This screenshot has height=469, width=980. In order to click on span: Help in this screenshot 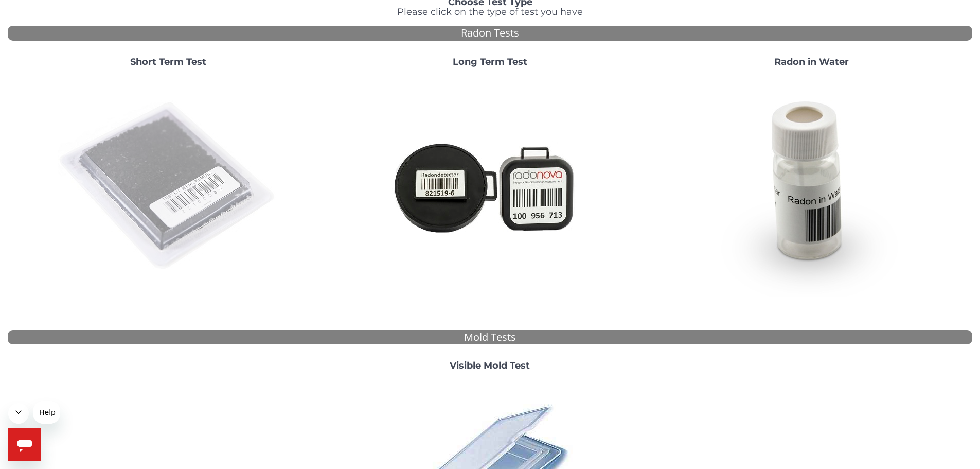, I will do `click(14, 11)`.